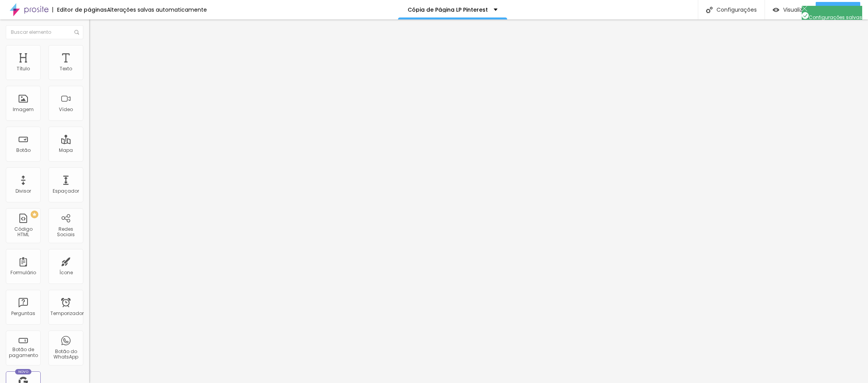 Image resolution: width=868 pixels, height=383 pixels. What do you see at coordinates (66, 272) in the screenshot?
I see `font: Ícone` at bounding box center [66, 272].